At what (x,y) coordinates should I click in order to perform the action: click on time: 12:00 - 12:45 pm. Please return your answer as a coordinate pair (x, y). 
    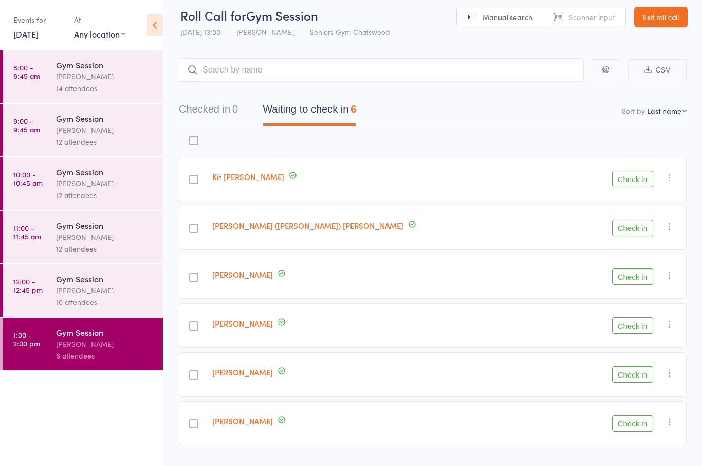
    Looking at the image, I should click on (28, 285).